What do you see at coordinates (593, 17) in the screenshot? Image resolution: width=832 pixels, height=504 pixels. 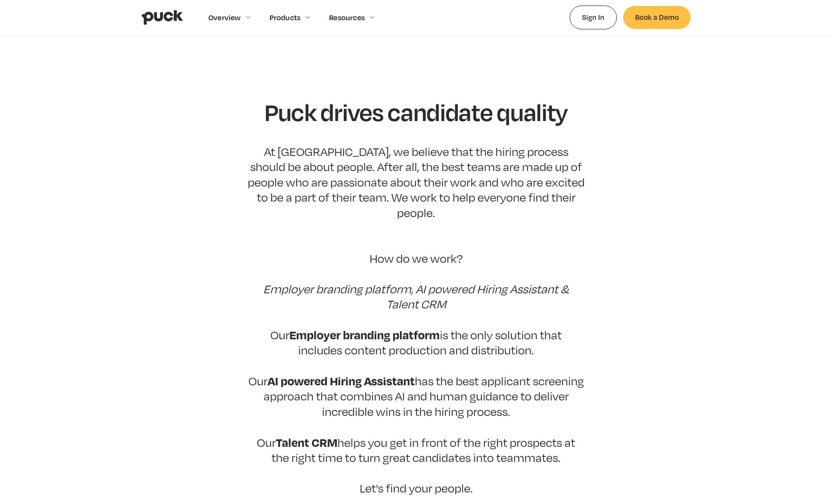 I see `a: Sign In` at bounding box center [593, 17].